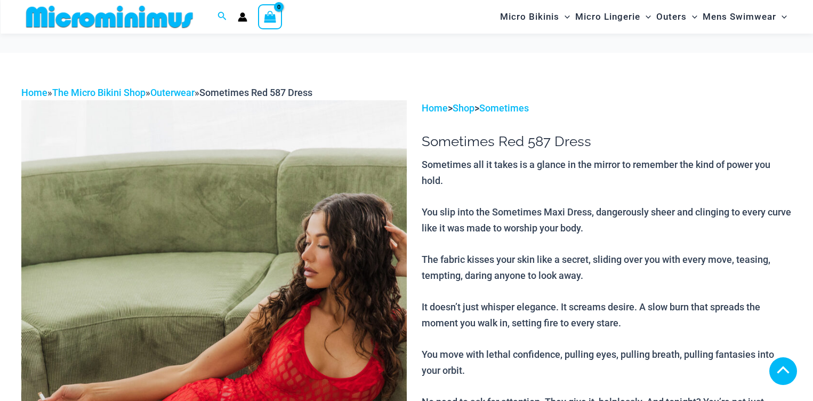  I want to click on a: Account icon link, so click(243, 17).